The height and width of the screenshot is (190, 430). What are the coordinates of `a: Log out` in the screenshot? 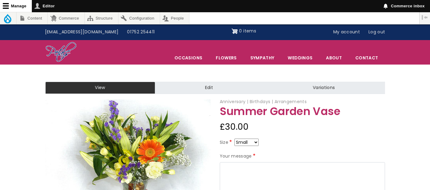 It's located at (377, 32).